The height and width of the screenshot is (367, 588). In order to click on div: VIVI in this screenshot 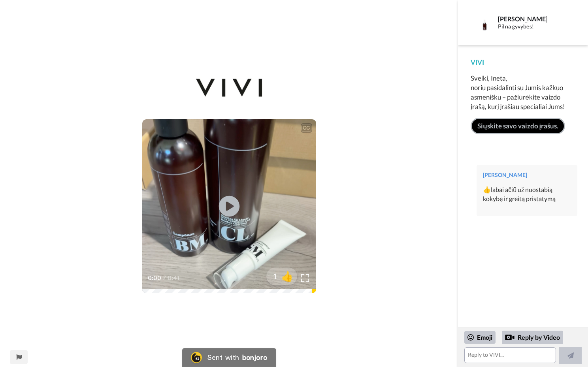, I will do `click(523, 62)`.